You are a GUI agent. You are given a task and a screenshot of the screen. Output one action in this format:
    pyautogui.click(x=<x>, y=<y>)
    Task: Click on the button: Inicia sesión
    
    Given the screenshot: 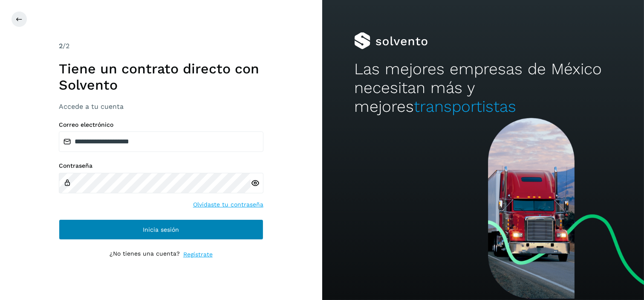 What is the action you would take?
    pyautogui.click(x=161, y=229)
    